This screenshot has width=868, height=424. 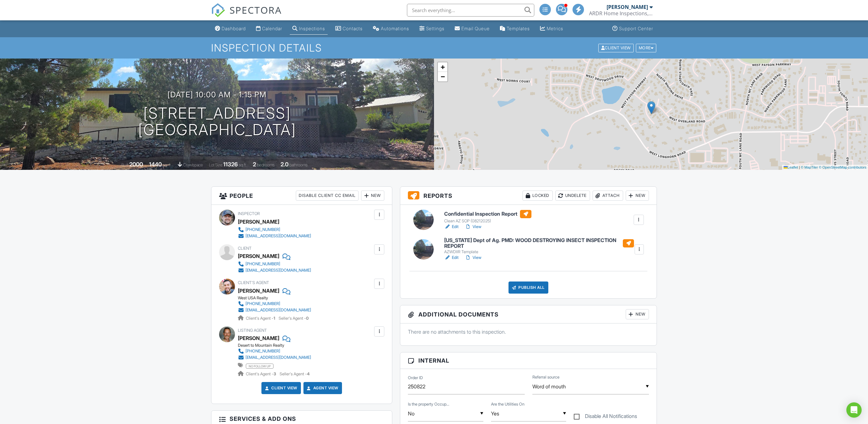 I want to click on a: Edit, so click(x=451, y=227).